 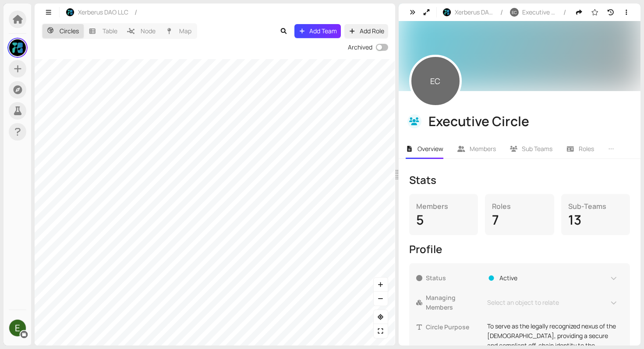 I want to click on img: gQX6TtSrwZ.jpeg, so click(x=18, y=48).